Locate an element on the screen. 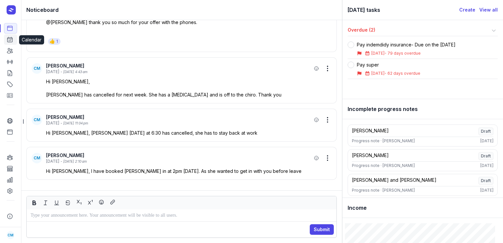  div: Overdue (2) is located at coordinates (419, 31).